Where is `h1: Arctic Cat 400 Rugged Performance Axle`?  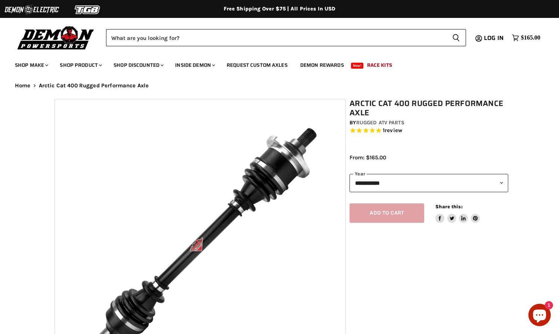
h1: Arctic Cat 400 Rugged Performance Axle is located at coordinates (428, 108).